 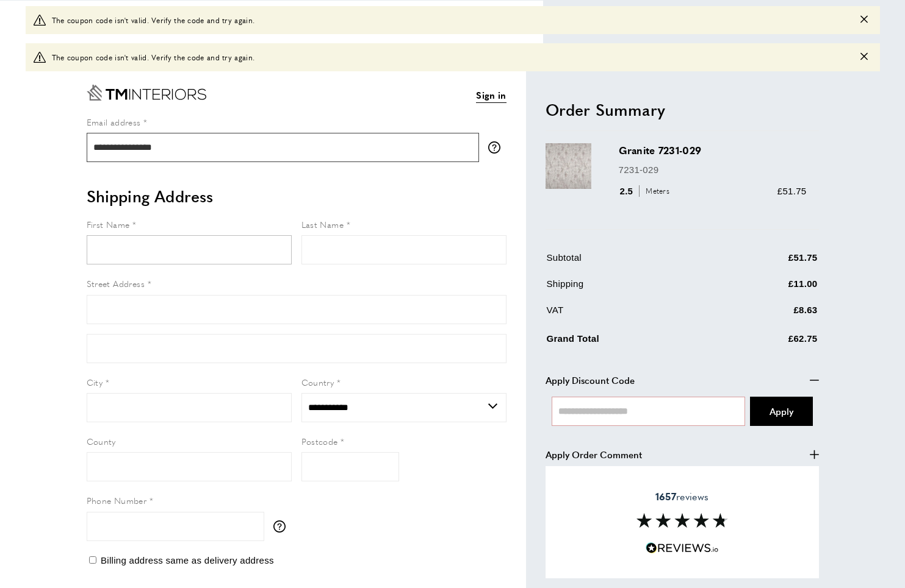 I want to click on span: City, so click(x=95, y=382).